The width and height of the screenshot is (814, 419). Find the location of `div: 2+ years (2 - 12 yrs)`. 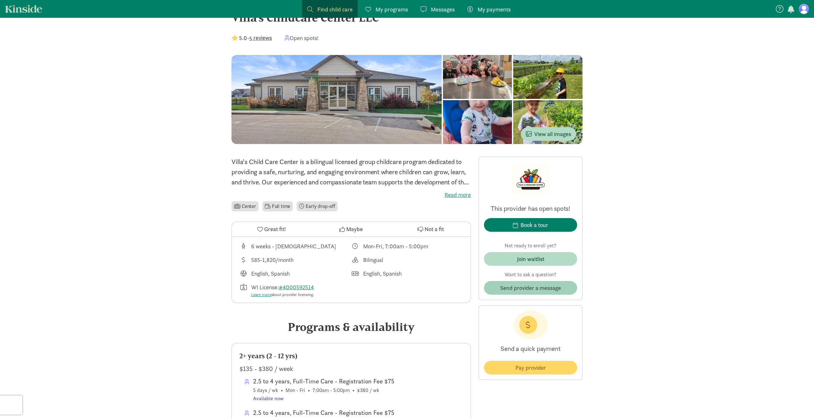

div: 2+ years (2 - 12 yrs) is located at coordinates (351, 356).